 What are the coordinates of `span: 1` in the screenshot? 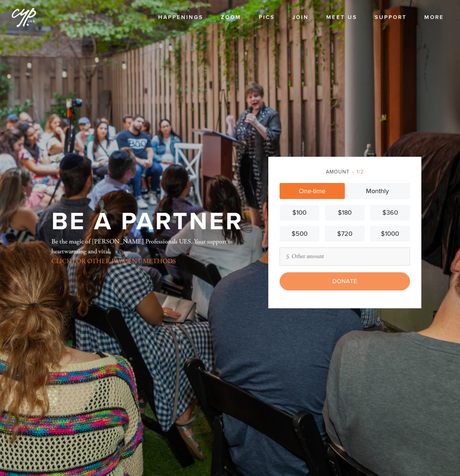 It's located at (358, 172).